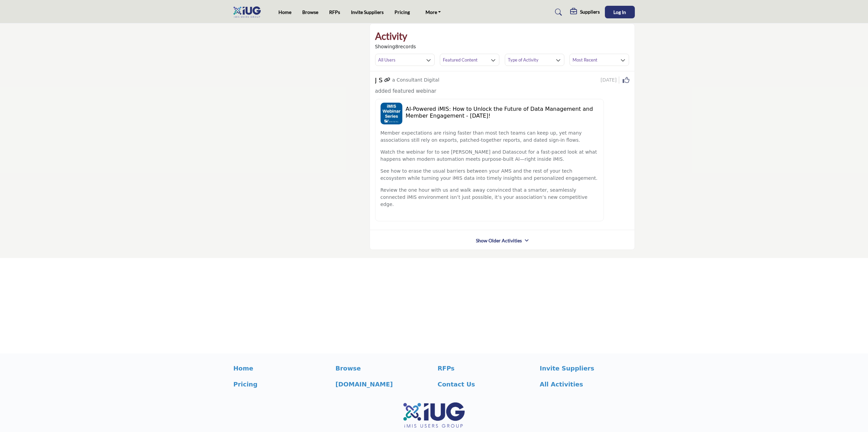 Image resolution: width=868 pixels, height=432 pixels. What do you see at coordinates (392, 113) in the screenshot?
I see `img: aipowered-imis-how-to-unlock-the-future-of-data-management-and-member-engagement-today image` at bounding box center [392, 113].